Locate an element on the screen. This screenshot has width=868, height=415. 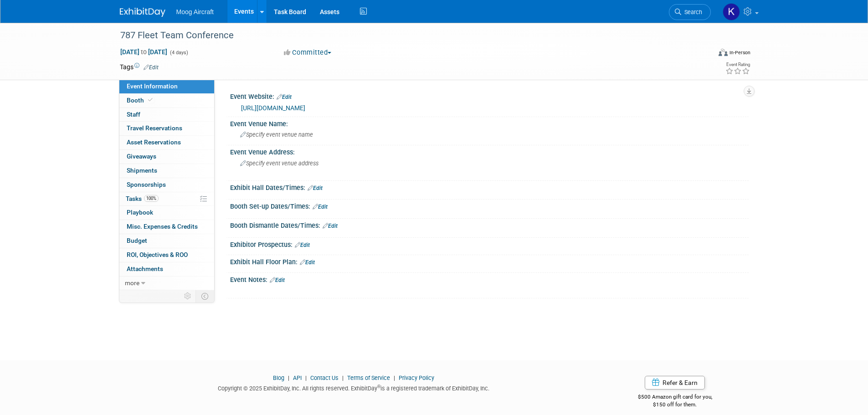
a: Shipments is located at coordinates (167, 171).